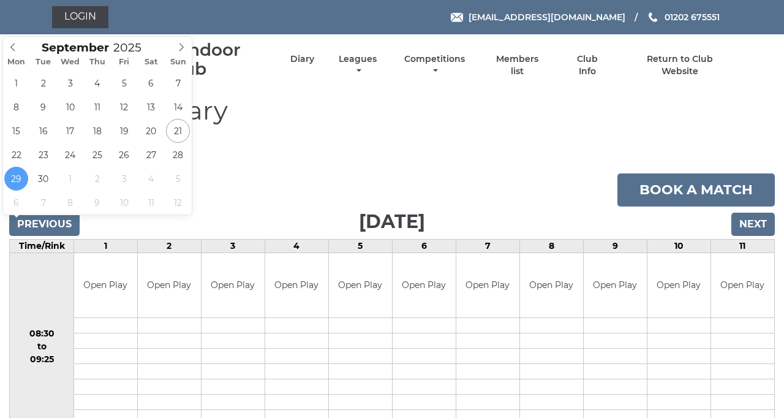 This screenshot has width=784, height=418. What do you see at coordinates (70, 202) in the screenshot?
I see `span: October 8, 2025` at bounding box center [70, 202].